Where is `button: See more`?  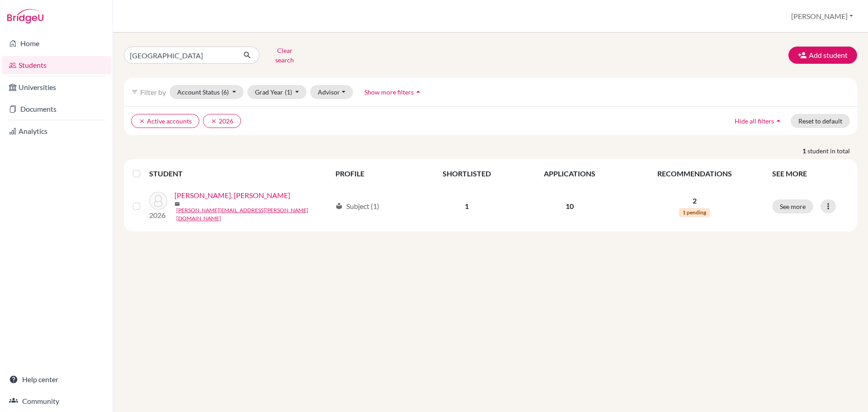
button: See more is located at coordinates (792, 206).